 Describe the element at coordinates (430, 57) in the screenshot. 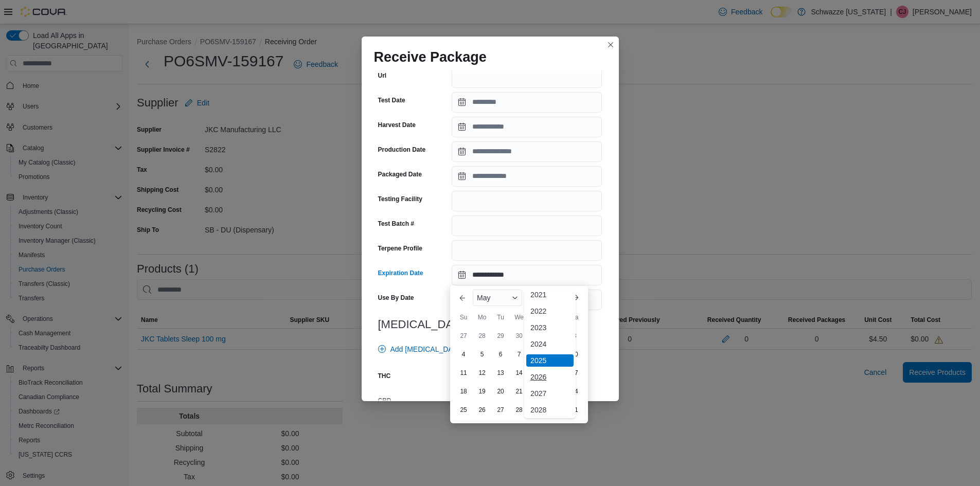

I see `h1: Receive Package` at that location.